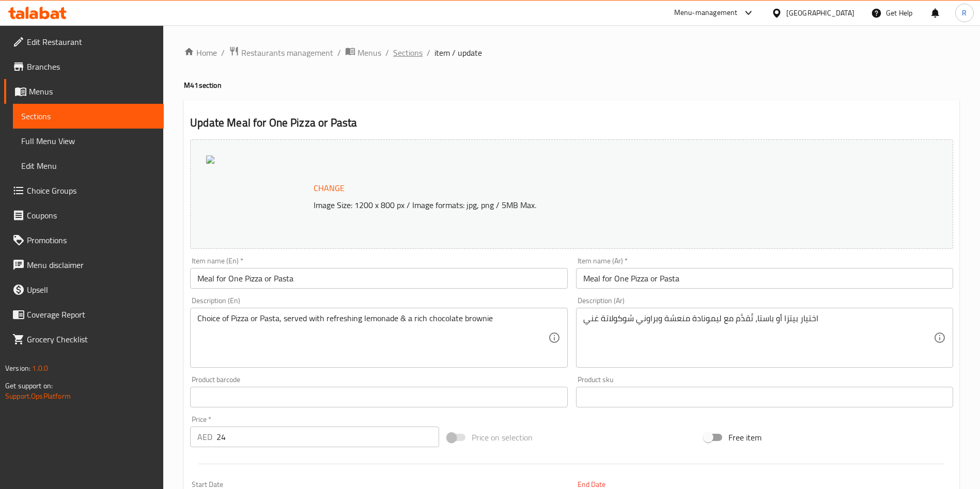  Describe the element at coordinates (91, 190) in the screenshot. I see `span: Choice Groups` at that location.